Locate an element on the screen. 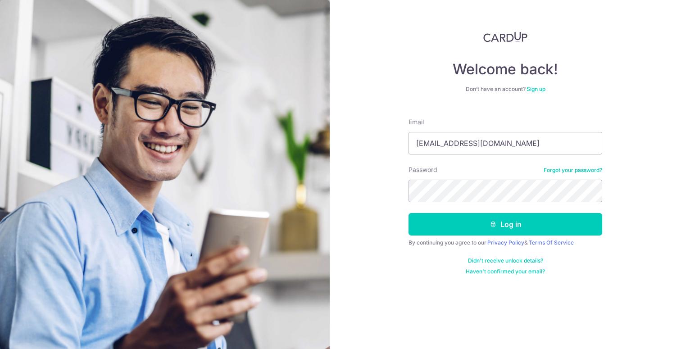  div: By continuing you agree to our & is located at coordinates (506, 243).